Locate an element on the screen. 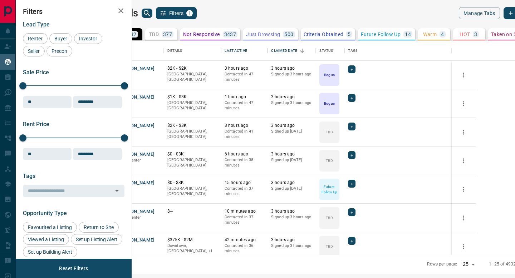  span: Viewed a Listing is located at coordinates (46, 240).